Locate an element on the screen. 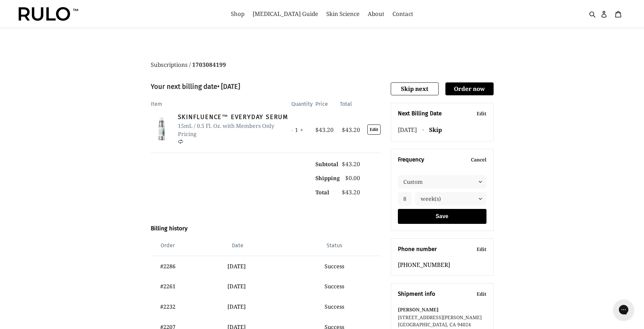  button: Order now is located at coordinates (470, 89).